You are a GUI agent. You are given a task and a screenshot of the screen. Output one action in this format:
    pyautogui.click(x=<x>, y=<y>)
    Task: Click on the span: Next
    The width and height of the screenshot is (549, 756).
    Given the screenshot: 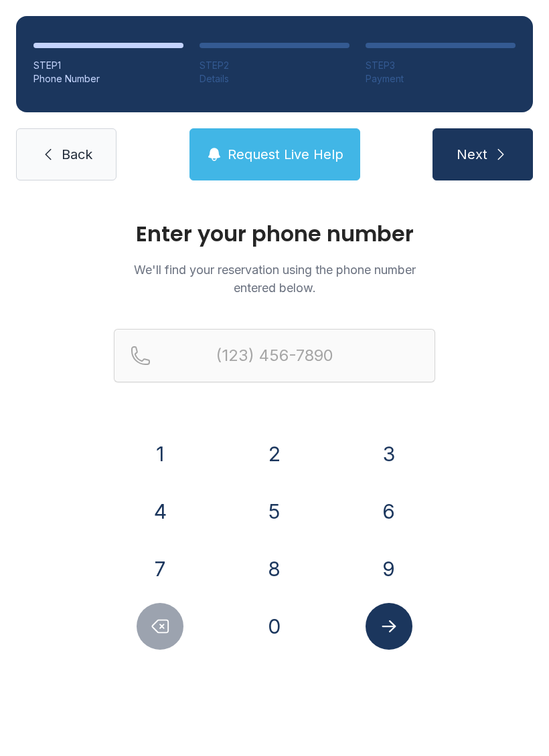 What is the action you would take?
    pyautogui.click(x=471, y=154)
    